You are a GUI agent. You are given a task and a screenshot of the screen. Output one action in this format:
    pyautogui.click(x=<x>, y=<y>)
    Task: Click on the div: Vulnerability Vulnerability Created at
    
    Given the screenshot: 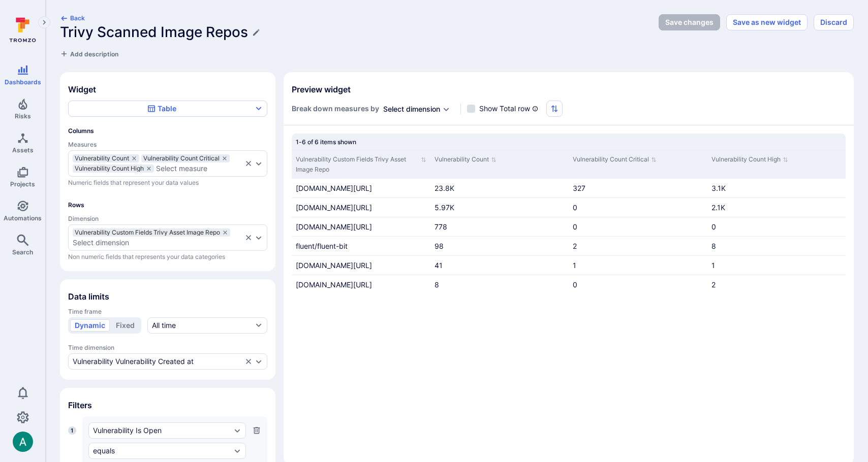 What is the action you would take?
    pyautogui.click(x=133, y=362)
    